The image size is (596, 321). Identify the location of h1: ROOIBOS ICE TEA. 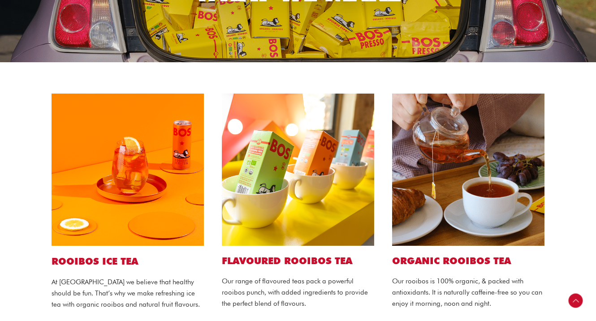
(128, 261).